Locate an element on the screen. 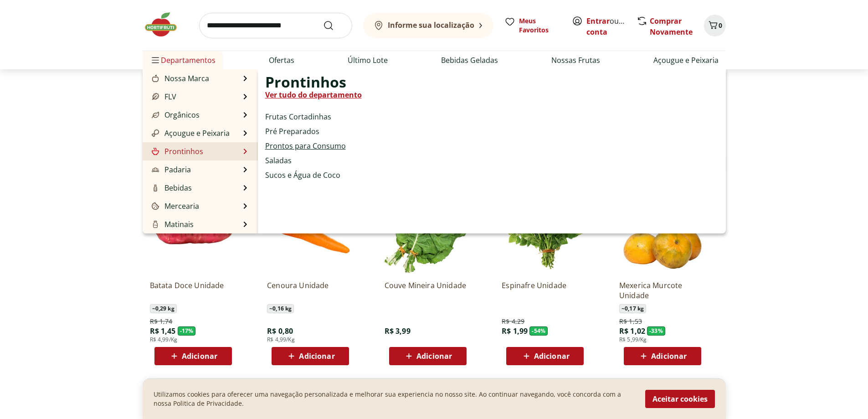 The height and width of the screenshot is (419, 868). img: Nossa Marca is located at coordinates (155, 78).